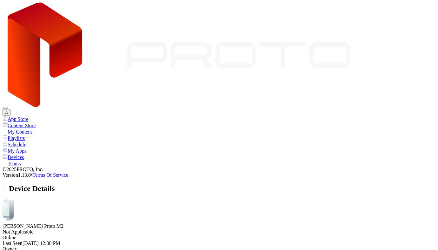 This screenshot has height=250, width=438. Describe the element at coordinates (17, 175) in the screenshot. I see `span: Version 1.13.0 •` at that location.